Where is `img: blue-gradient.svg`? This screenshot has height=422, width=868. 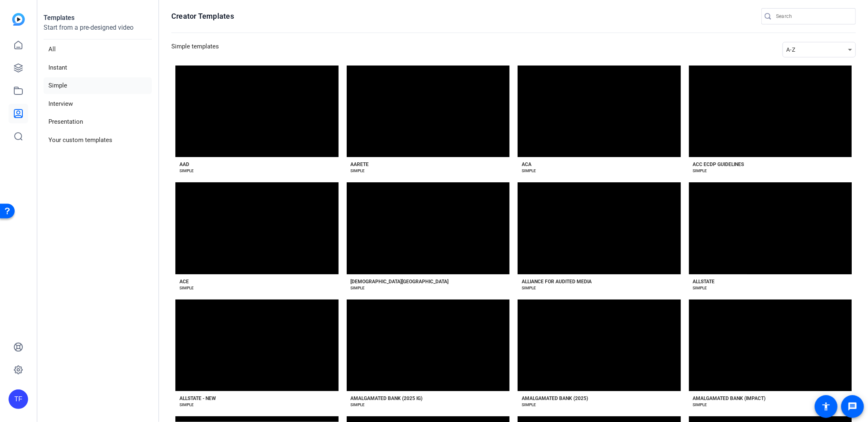 img: blue-gradient.svg is located at coordinates (18, 19).